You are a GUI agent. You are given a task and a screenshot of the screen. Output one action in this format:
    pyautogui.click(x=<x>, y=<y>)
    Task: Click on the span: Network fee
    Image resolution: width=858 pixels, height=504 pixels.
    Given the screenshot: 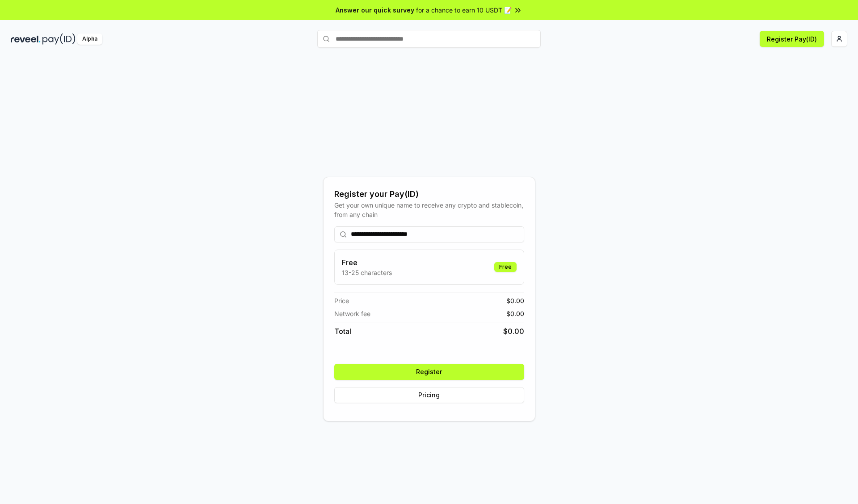 What is the action you would take?
    pyautogui.click(x=352, y=314)
    